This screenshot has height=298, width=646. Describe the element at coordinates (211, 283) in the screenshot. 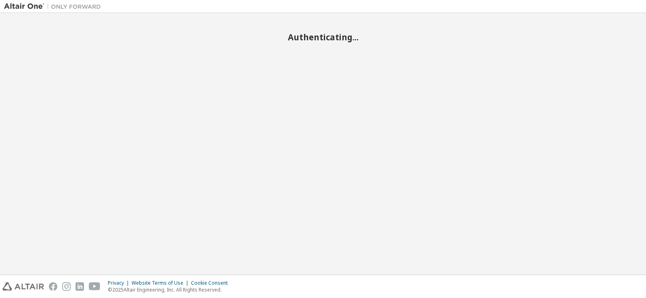

I see `div: Cookie Consent` at that location.